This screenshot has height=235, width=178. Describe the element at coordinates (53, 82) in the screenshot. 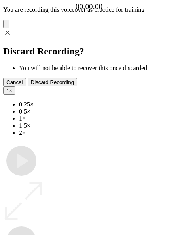

I see `button: Discard Recording` at that location.